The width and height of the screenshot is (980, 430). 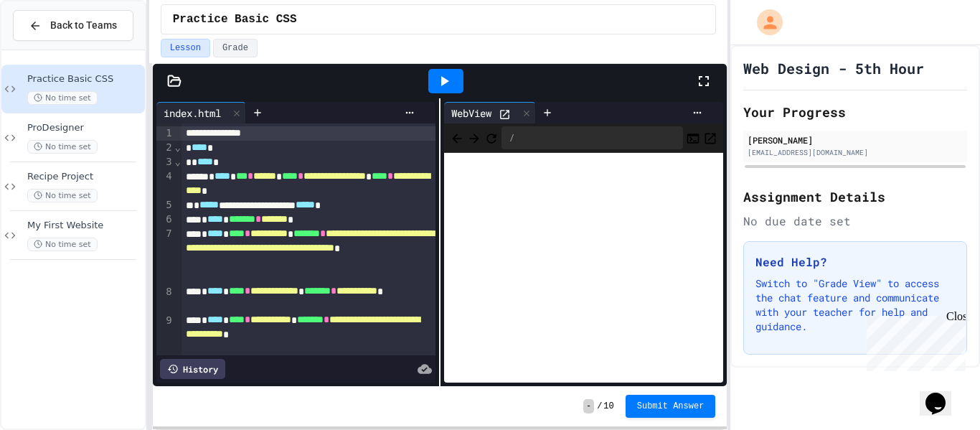 What do you see at coordinates (492, 138) in the screenshot?
I see `button: Refresh` at bounding box center [492, 138].